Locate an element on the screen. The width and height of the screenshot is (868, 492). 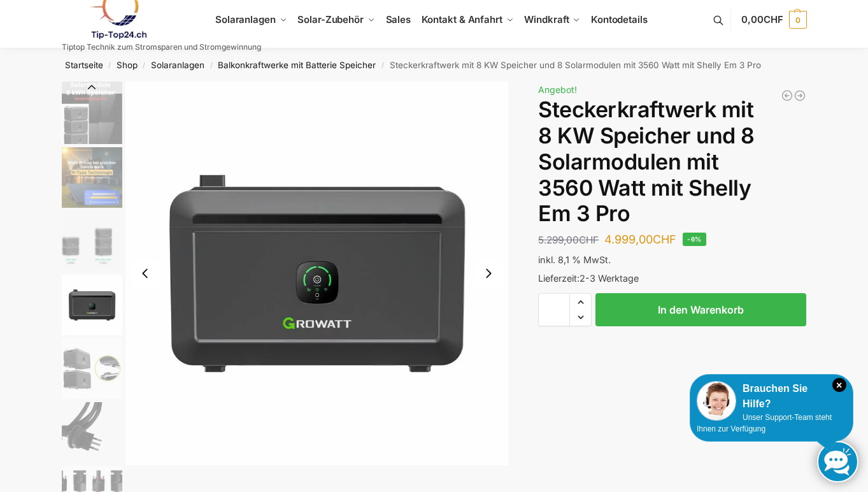
span: Windkraft is located at coordinates (547, 19).